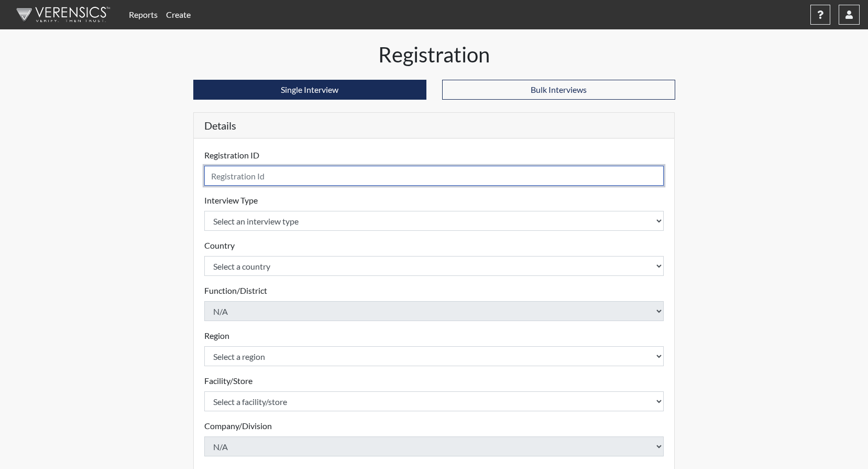  Describe the element at coordinates (232, 155) in the screenshot. I see `label: Registration ID` at that location.